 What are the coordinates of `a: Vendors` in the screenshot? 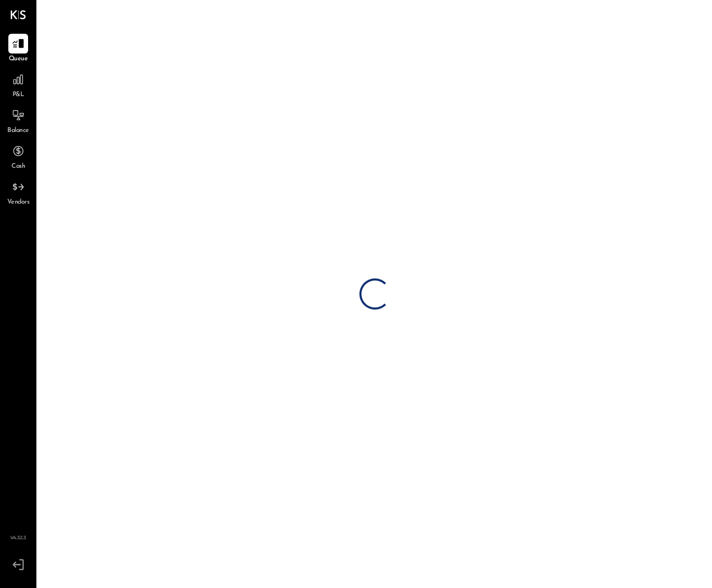 It's located at (18, 192).